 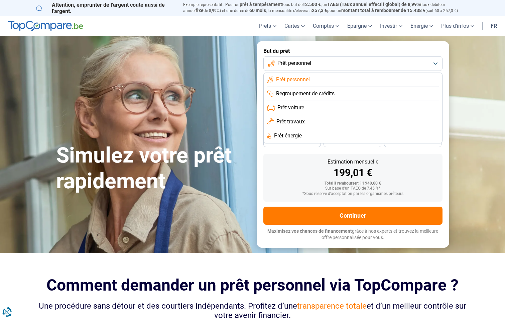 I want to click on div: *Sous réserve d'acceptation par les organismes prêteurs, so click(x=353, y=194).